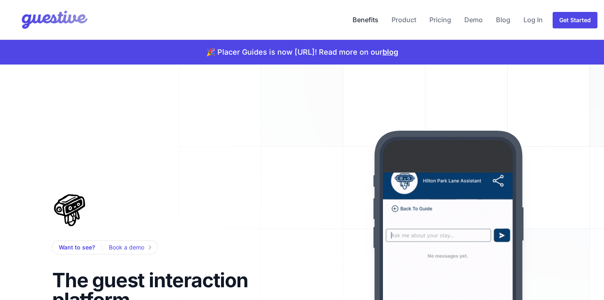 The height and width of the screenshot is (300, 604). What do you see at coordinates (48, 20) in the screenshot?
I see `img: Your Company` at bounding box center [48, 20].